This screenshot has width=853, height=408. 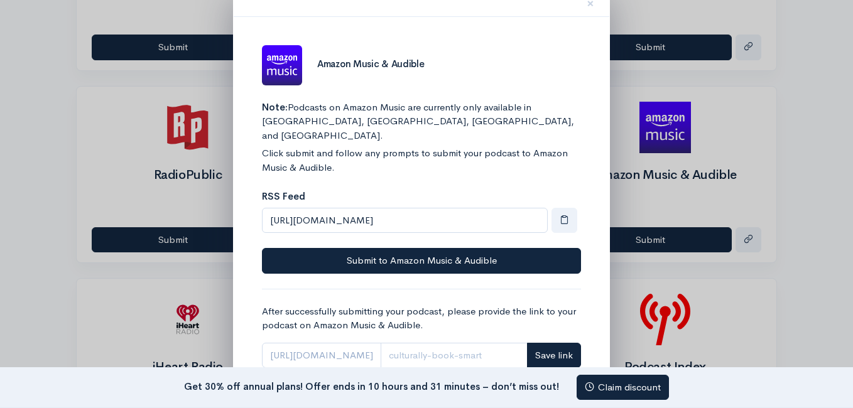 I want to click on input: Link, so click(x=454, y=356).